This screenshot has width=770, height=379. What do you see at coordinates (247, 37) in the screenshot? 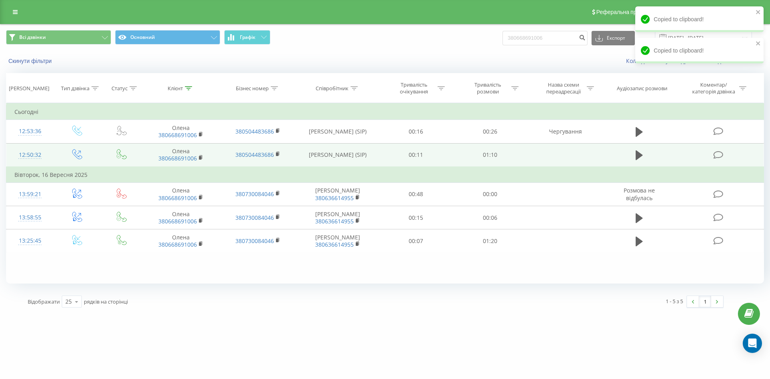
I see `button: Графік` at bounding box center [247, 37].